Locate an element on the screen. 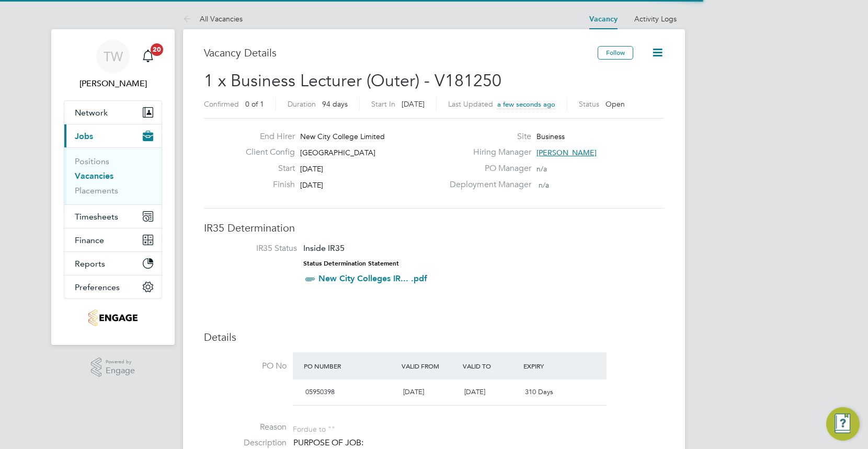 This screenshot has width=868, height=449. label: Start is located at coordinates (266, 168).